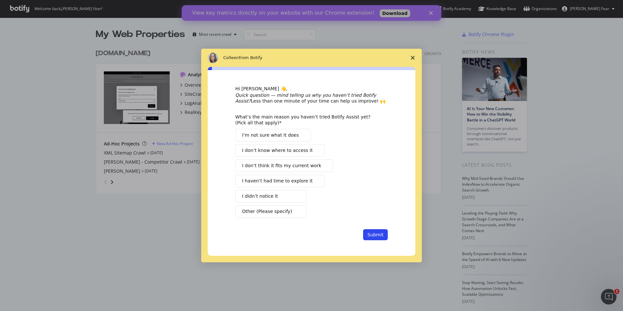 The image size is (623, 311). What do you see at coordinates (281, 165) in the screenshot?
I see `span: I don’t think it fits my current work` at bounding box center [281, 165].